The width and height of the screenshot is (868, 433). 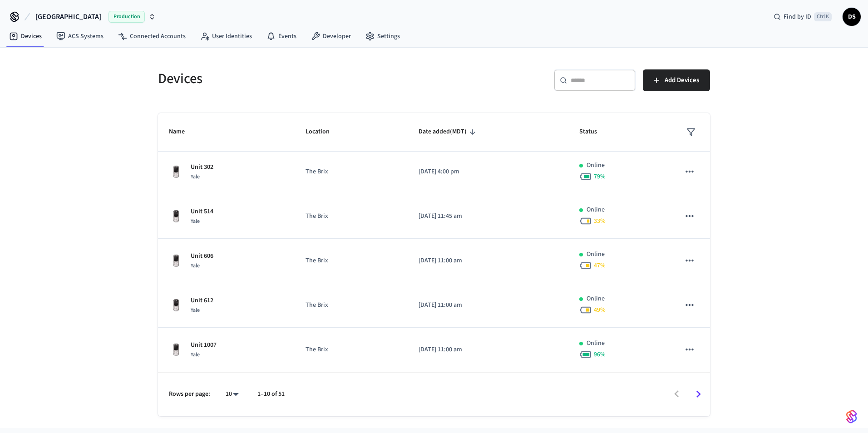 What do you see at coordinates (152, 36) in the screenshot?
I see `a: Connected Accounts` at bounding box center [152, 36].